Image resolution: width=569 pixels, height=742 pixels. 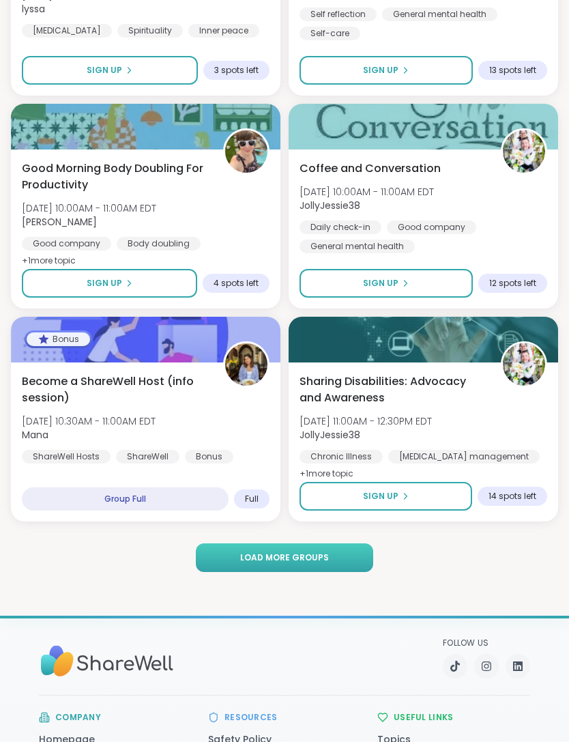 I want to click on button: Load more groups, so click(x=284, y=558).